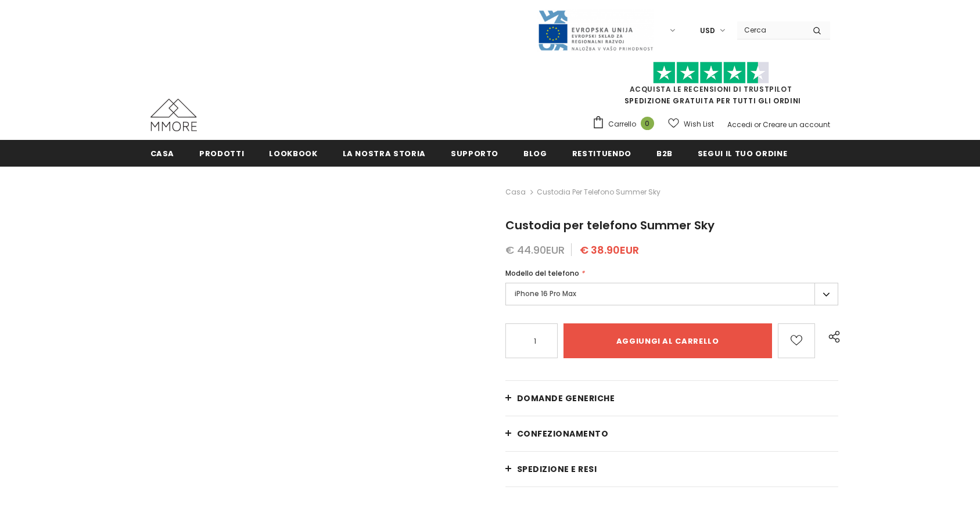 This screenshot has width=980, height=508. I want to click on span: Carrello, so click(622, 124).